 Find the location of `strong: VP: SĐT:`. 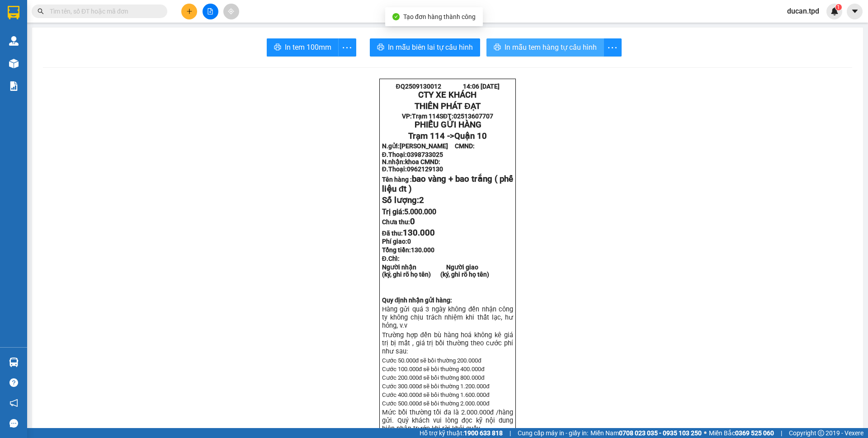

strong: VP: SĐT: is located at coordinates (447, 116).